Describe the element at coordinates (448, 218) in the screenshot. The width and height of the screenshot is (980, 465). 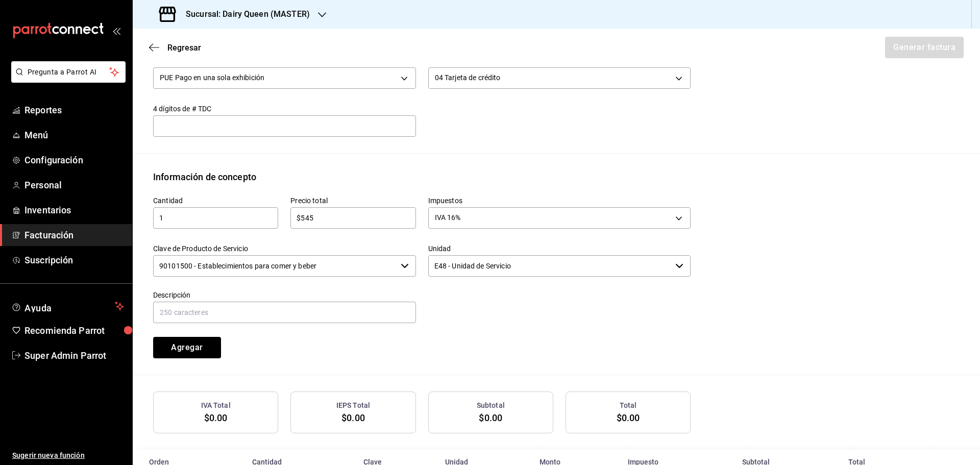
I see `span: IVA 16%` at that location.